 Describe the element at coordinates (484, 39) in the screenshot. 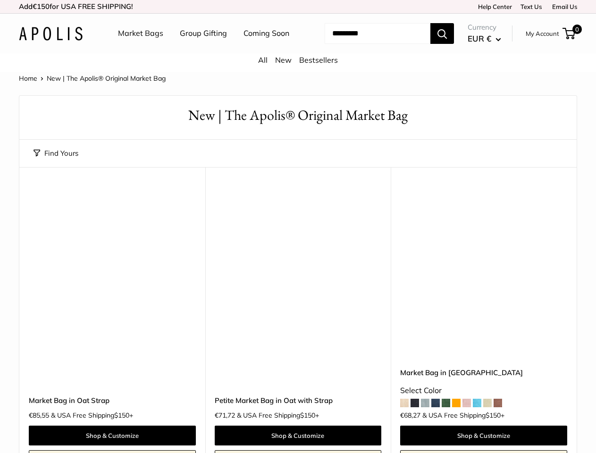

I see `button: EUR €` at that location.